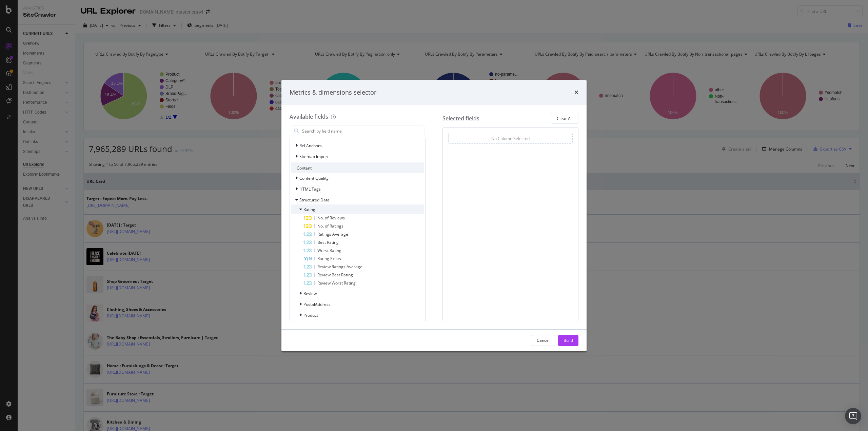 This screenshot has width=868, height=431. Describe the element at coordinates (510, 138) in the screenshot. I see `div: No Column Selected` at that location.